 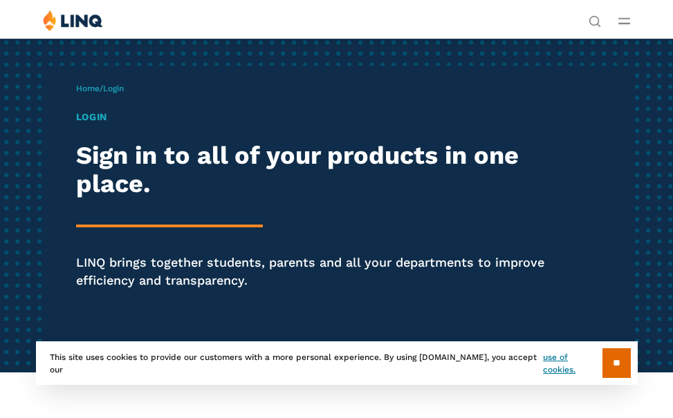 What do you see at coordinates (337, 170) in the screenshot?
I see `h2: Sign in to all of your products in one place.` at bounding box center [337, 170].